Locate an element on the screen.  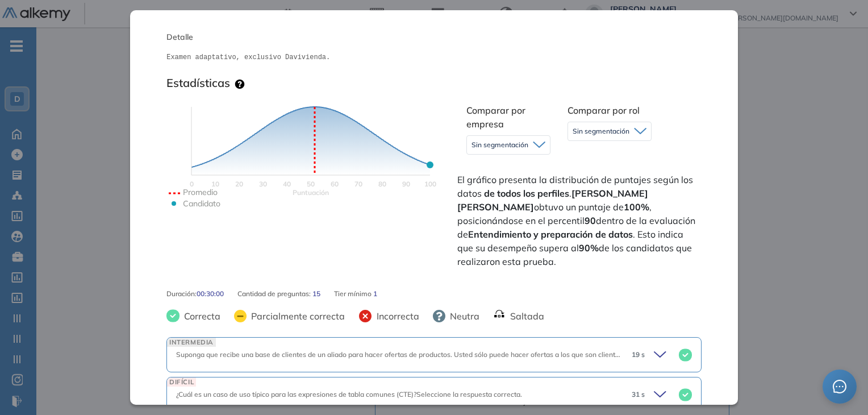
span: ¿Cuál es un caso de uso típico para las expresiones de tabla comunes (CTE)?Seleccione la respuest... is located at coordinates (349, 394).